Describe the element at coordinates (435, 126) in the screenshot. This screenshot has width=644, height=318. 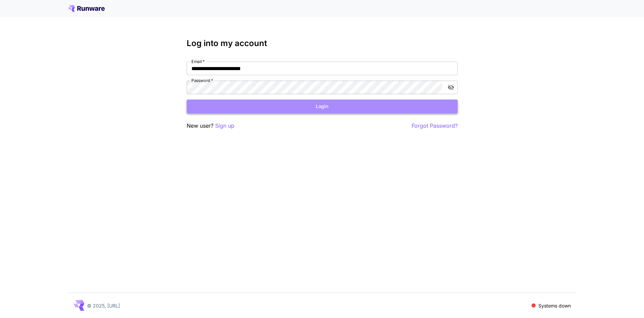
I see `button: Forgot Password?` at that location.